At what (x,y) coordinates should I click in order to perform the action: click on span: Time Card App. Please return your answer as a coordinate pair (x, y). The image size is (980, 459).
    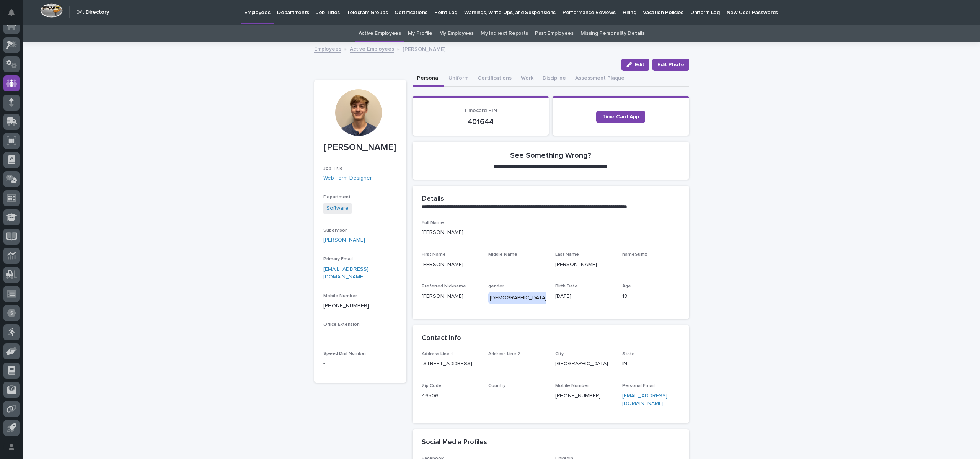
    Looking at the image, I should click on (621, 117).